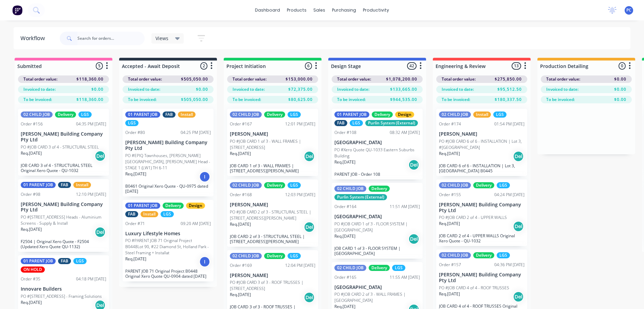 This screenshot has width=644, height=309. What do you see at coordinates (299, 79) in the screenshot?
I see `span: $153,000.00` at bounding box center [299, 79].